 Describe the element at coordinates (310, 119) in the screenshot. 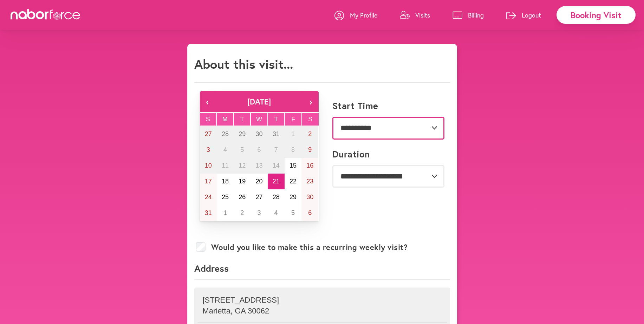

I see `abbr: Saturday` at that location.